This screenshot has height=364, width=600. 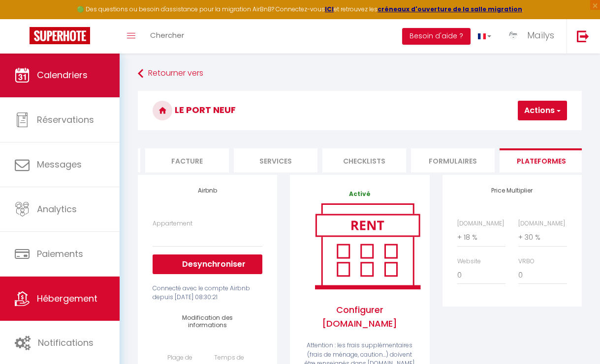 I want to click on span: Messages, so click(x=59, y=165).